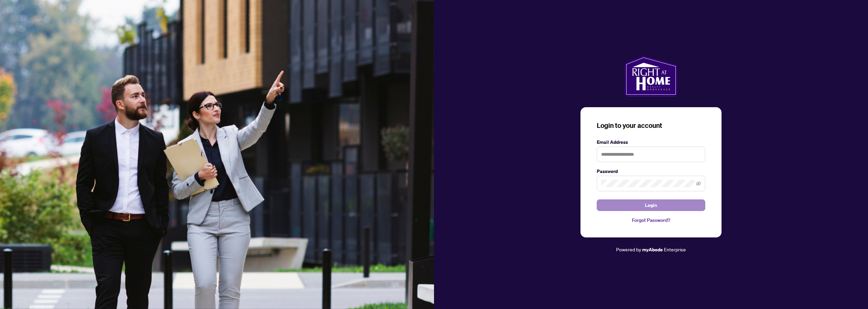 This screenshot has width=868, height=309. I want to click on img: ma-logo, so click(651, 76).